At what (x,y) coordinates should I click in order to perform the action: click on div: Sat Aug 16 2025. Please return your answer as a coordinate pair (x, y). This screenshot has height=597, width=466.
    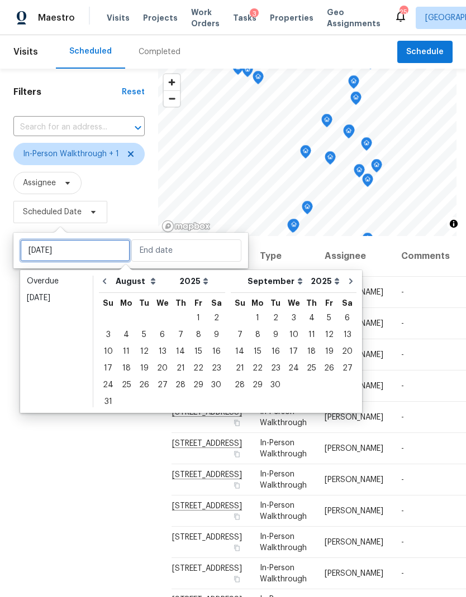
    Looking at the image, I should click on (216, 352).